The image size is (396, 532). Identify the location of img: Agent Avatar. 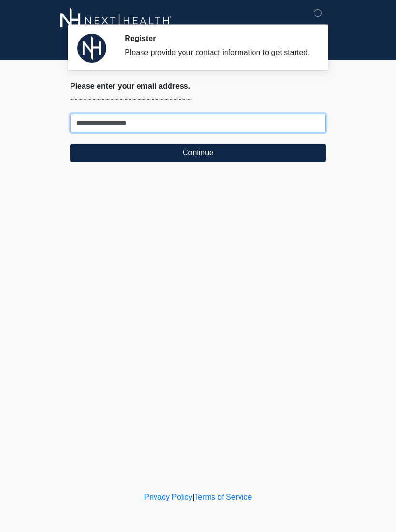
(92, 48).